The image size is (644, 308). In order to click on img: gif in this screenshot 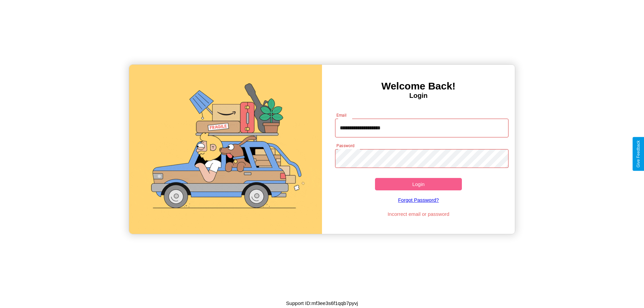, I will do `click(226, 150)`.